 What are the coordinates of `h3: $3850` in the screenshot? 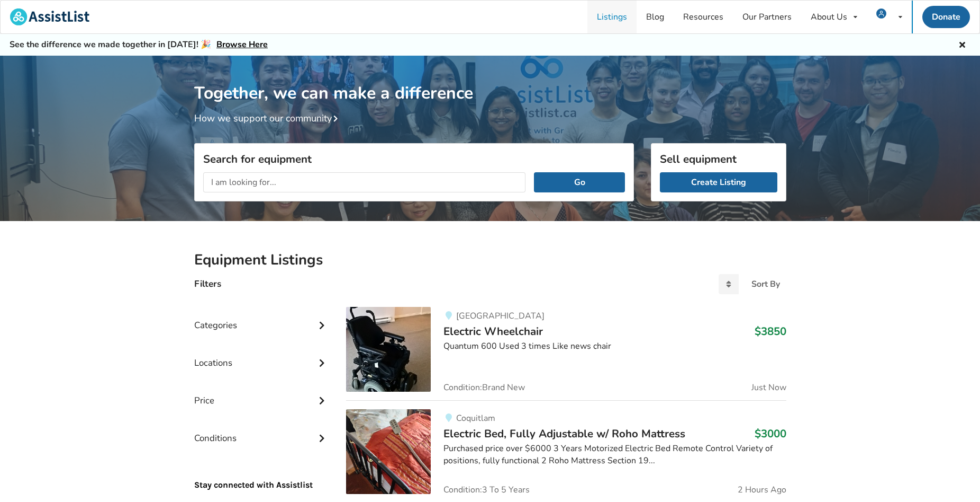 It's located at (771, 331).